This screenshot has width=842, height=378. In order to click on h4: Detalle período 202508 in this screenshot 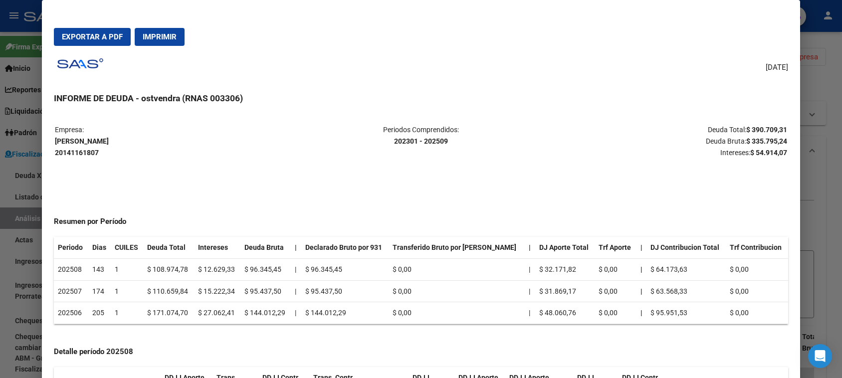, I will do `click(421, 352)`.